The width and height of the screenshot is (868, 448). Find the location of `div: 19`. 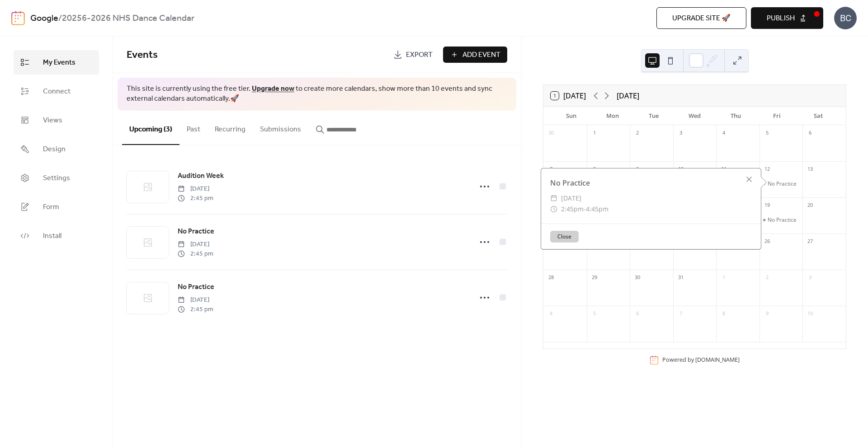

div: 19 is located at coordinates (767, 205).